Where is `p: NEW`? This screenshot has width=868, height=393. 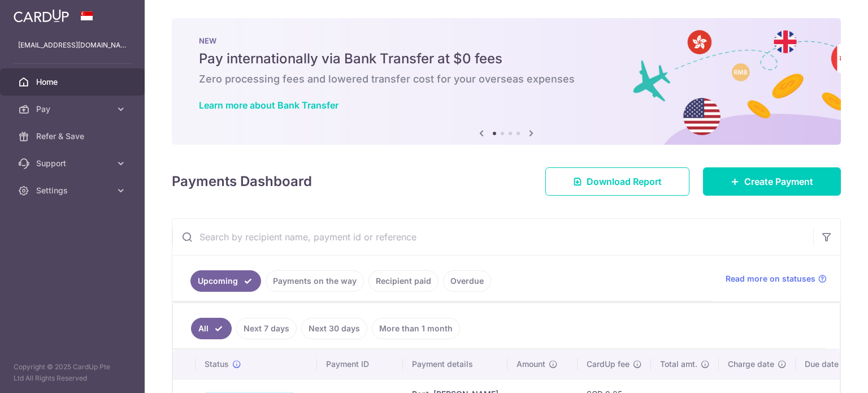
p: NEW is located at coordinates (506, 41).